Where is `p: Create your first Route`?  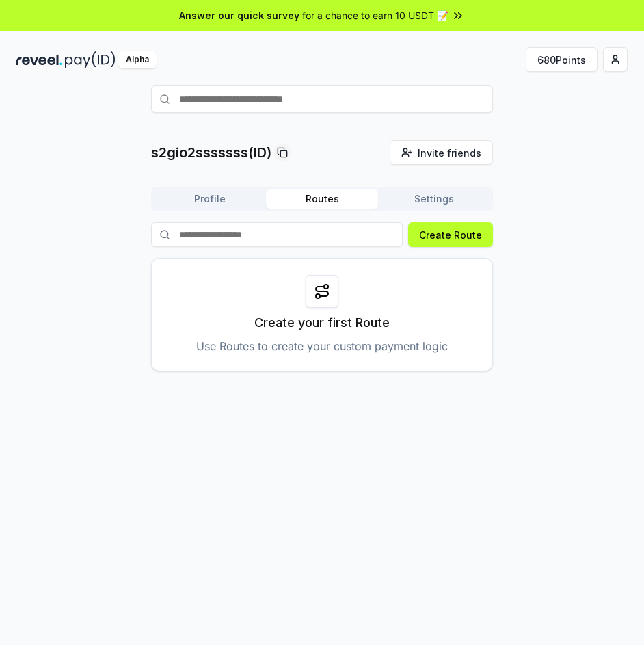 p: Create your first Route is located at coordinates (322, 323).